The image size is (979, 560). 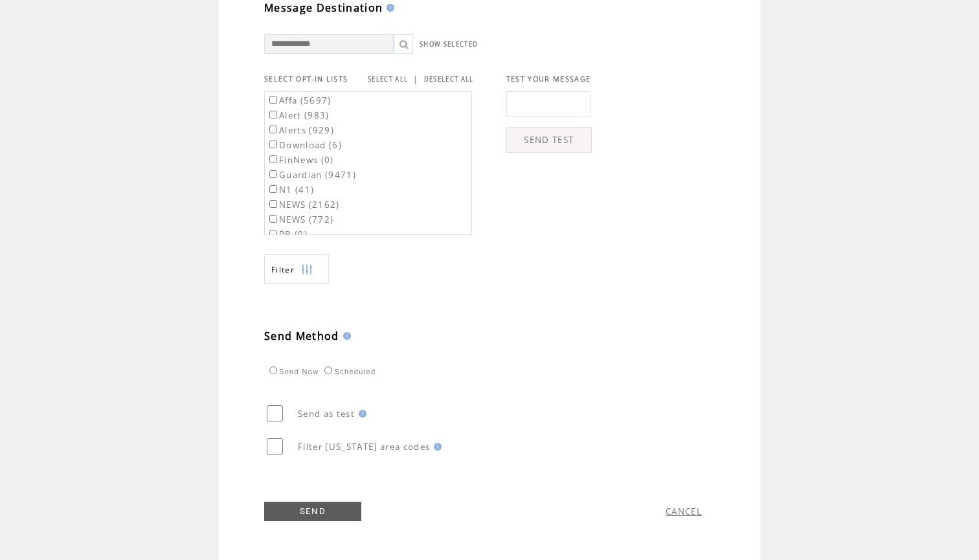 What do you see at coordinates (348, 371) in the screenshot?
I see `label: Scheduled` at bounding box center [348, 371].